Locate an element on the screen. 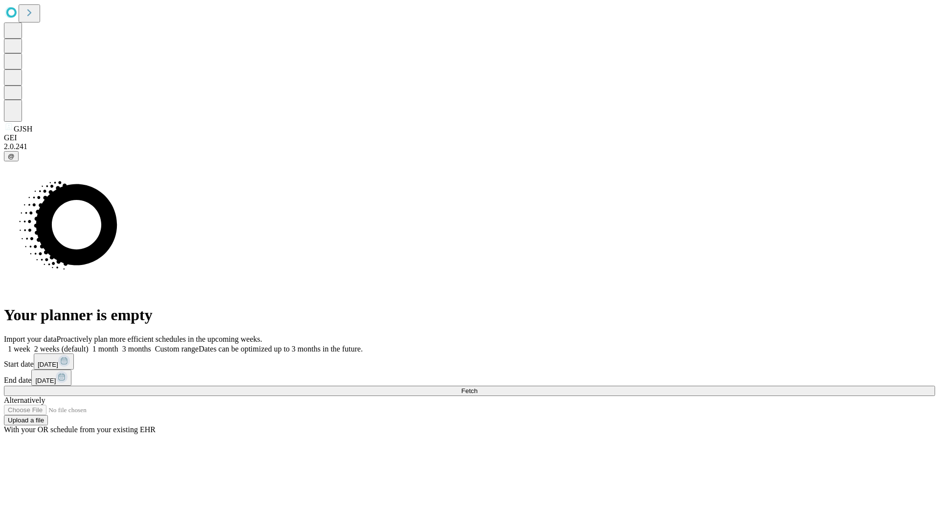 The image size is (939, 528). div: Start date is located at coordinates (470, 361).